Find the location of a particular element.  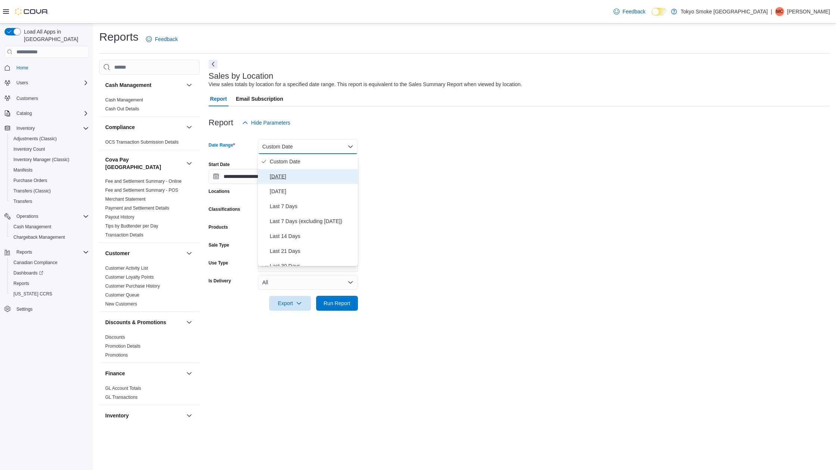

span: Purchase Orders is located at coordinates (30, 181).